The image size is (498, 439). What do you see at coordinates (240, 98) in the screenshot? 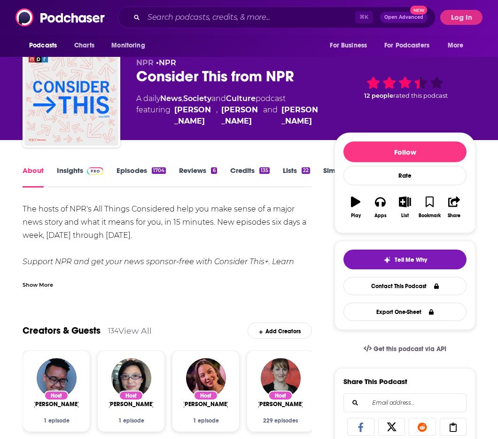
I see `a: Culture` at bounding box center [240, 98].